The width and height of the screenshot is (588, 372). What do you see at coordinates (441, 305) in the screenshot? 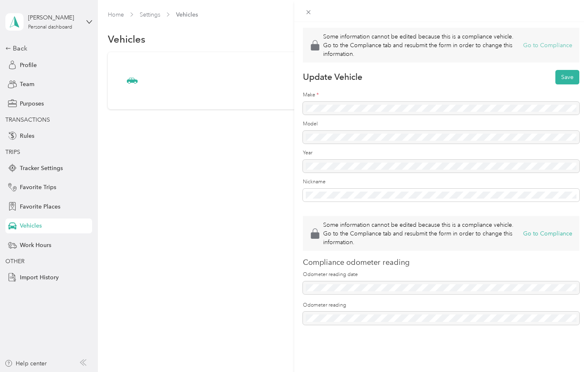
I see `label: Odometer reading` at bounding box center [441, 305].